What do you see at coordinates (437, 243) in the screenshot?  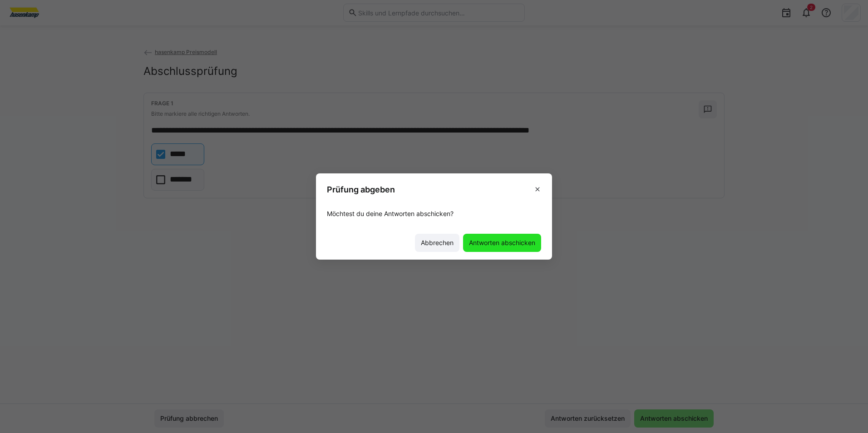 I see `span: Abbrechen` at bounding box center [437, 243].